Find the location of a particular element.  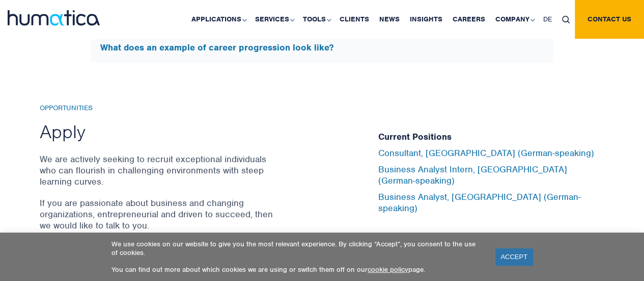

p: If you are passionate about business and changing organizations, entrepreneurial and driven to su... is located at coordinates (158, 214).